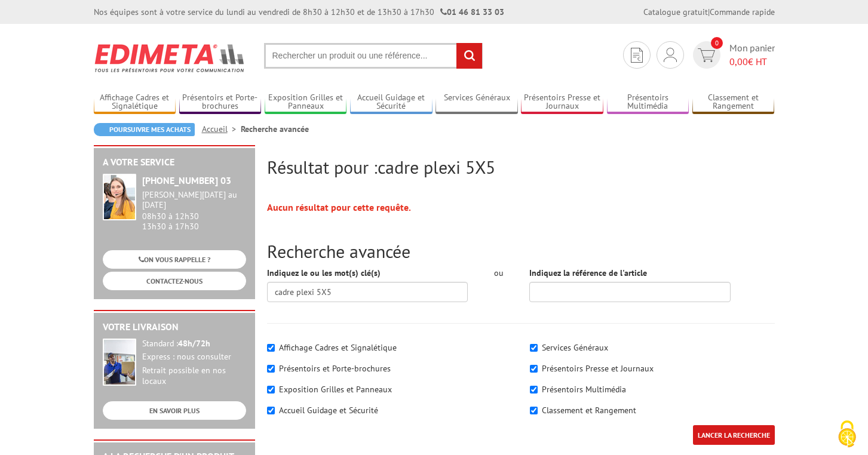 The image size is (868, 455). I want to click on a: Présentoirs Multimédia, so click(648, 102).